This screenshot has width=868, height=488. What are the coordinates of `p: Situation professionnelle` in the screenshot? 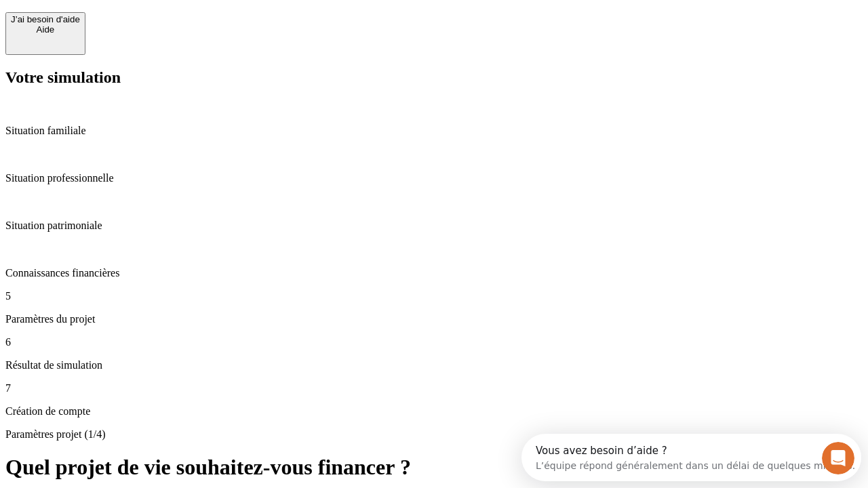 It's located at (434, 178).